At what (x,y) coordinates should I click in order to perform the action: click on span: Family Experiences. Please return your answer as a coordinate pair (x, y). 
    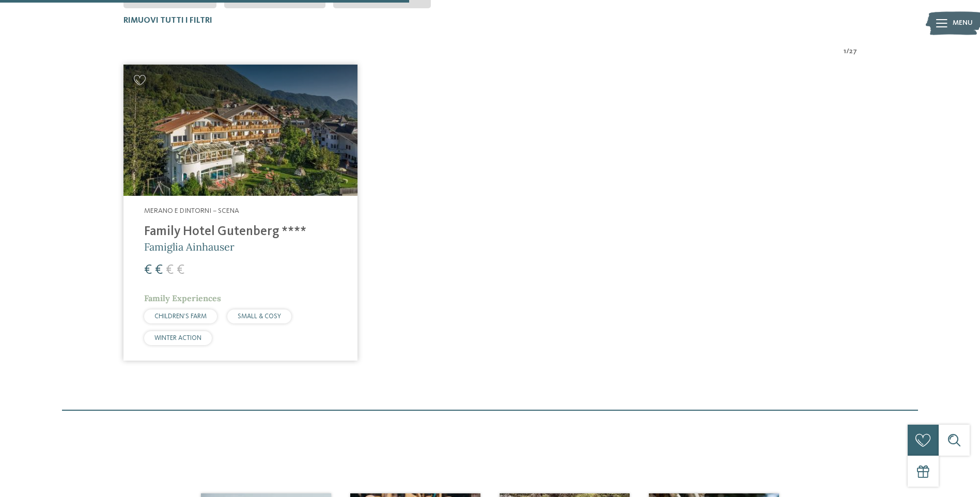
    Looking at the image, I should click on (183, 298).